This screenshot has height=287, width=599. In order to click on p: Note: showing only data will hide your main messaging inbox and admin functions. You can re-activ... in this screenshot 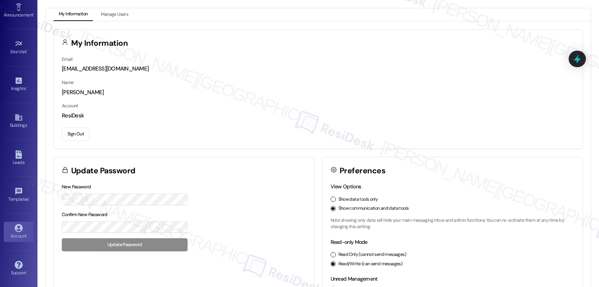, I will do `click(453, 223)`.